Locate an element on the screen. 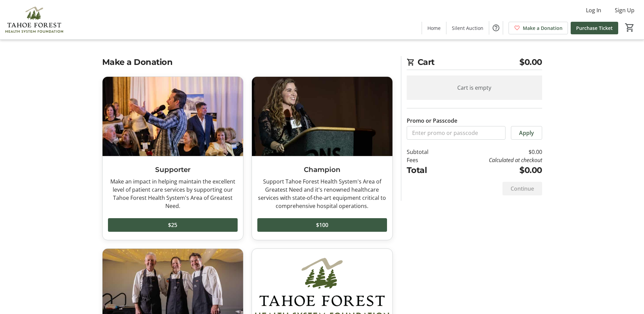 The width and height of the screenshot is (644, 314). span: Log In is located at coordinates (594, 10).